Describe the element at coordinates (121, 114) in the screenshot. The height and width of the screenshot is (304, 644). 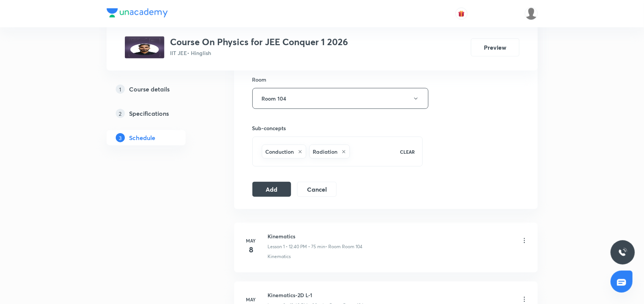
I see `p: 2` at that location.